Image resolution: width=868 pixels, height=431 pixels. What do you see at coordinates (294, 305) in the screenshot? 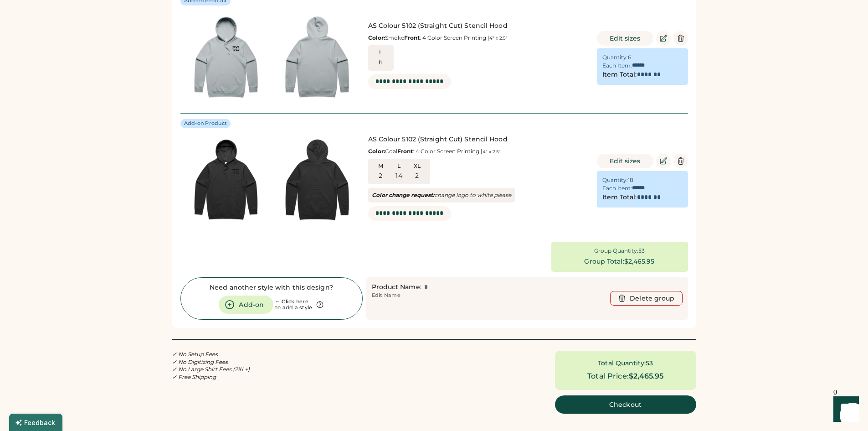
I see `div: ← Click here to add a style` at bounding box center [294, 305].